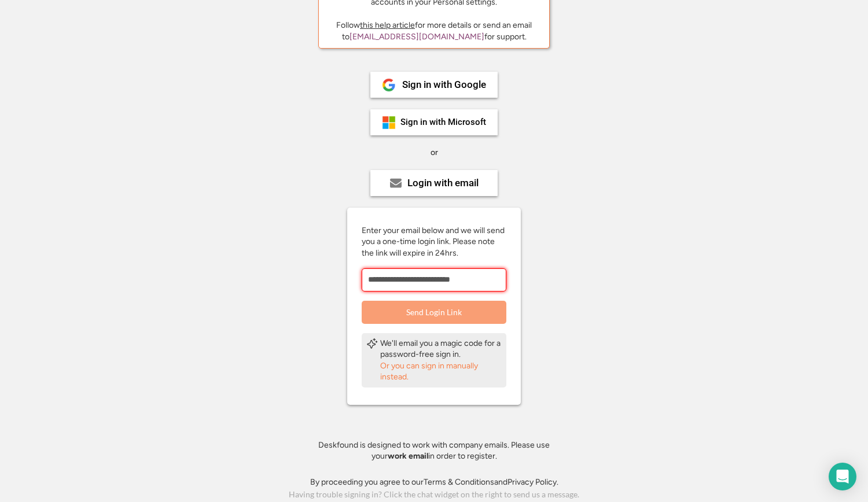  What do you see at coordinates (389, 85) in the screenshot?
I see `img: 1024px-Google__G__Logo.svg.png` at bounding box center [389, 85].